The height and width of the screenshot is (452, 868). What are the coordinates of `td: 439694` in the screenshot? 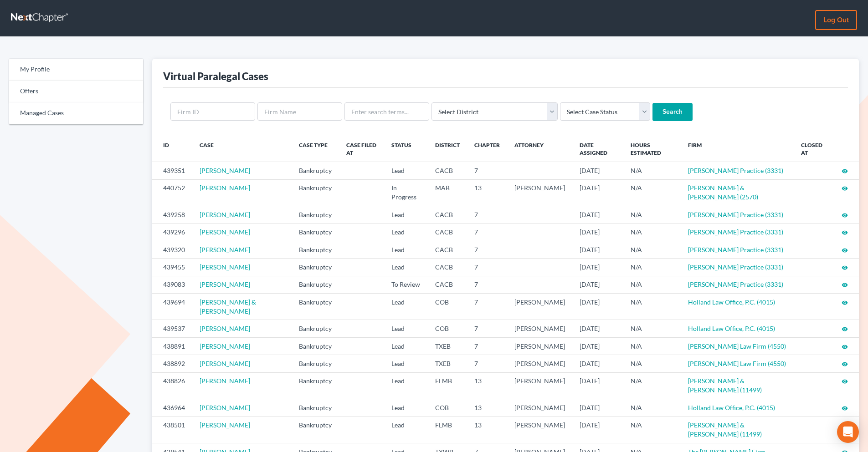 It's located at (172, 307).